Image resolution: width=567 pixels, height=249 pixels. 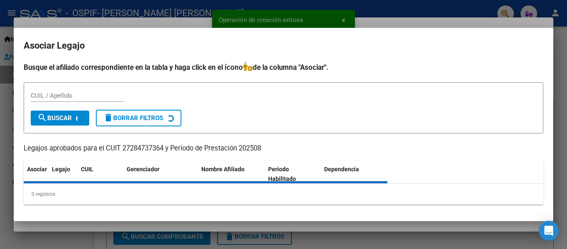 I want to click on span: Asociar, so click(x=37, y=169).